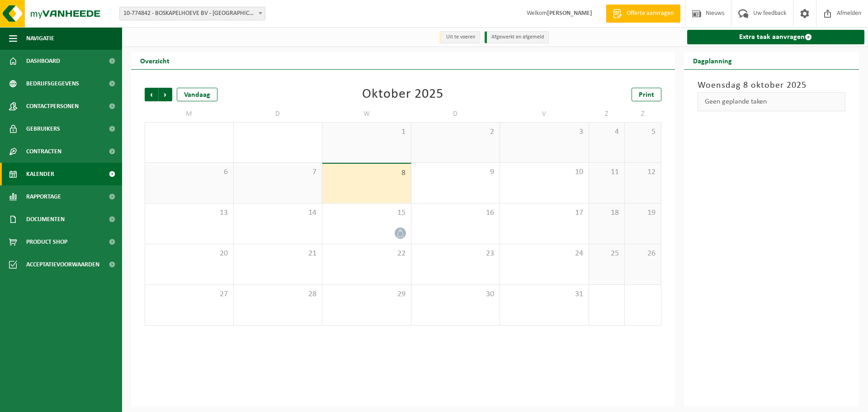 Image resolution: width=868 pixels, height=412 pixels. Describe the element at coordinates (52, 106) in the screenshot. I see `span: Contactpersonen` at that location.